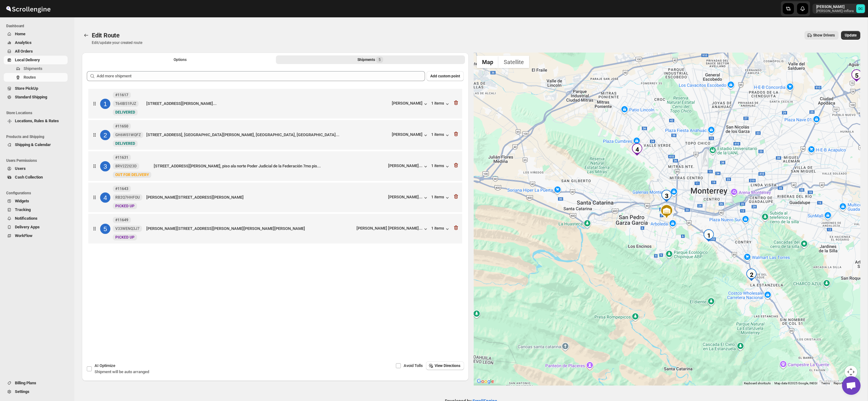  I want to click on button: Delivery Apps, so click(35, 227).